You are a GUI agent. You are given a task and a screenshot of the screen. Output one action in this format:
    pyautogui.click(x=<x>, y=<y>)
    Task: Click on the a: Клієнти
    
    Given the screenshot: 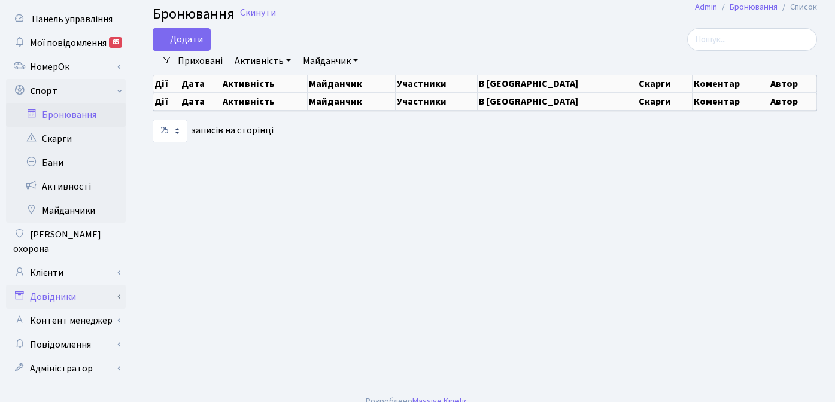 What is the action you would take?
    pyautogui.click(x=66, y=273)
    